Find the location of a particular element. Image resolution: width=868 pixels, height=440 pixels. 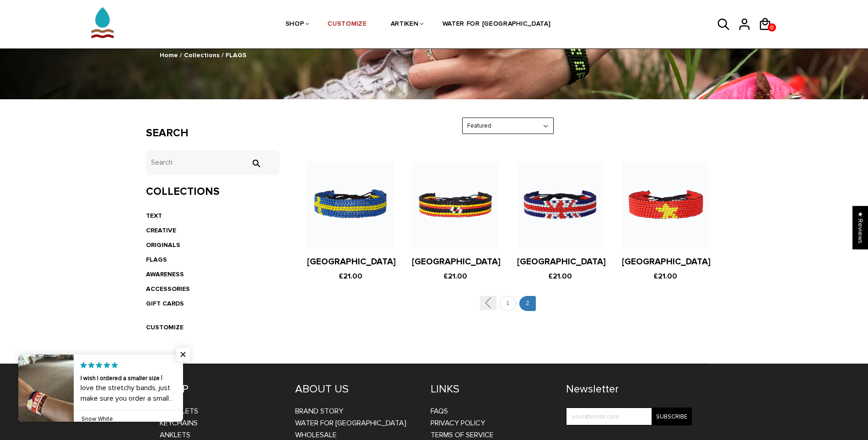

a: SHOP is located at coordinates (295, 25).